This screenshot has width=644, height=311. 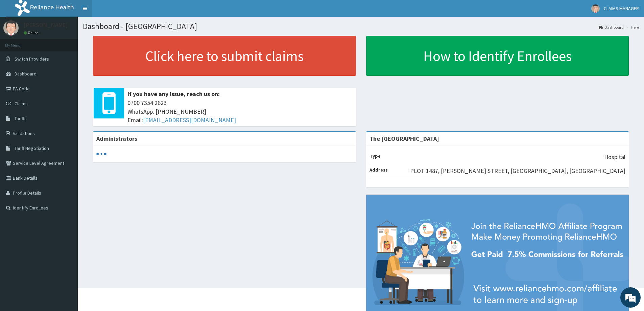 What do you see at coordinates (174, 94) in the screenshot?
I see `b: If you have any issue, reach us on:` at bounding box center [174, 94].